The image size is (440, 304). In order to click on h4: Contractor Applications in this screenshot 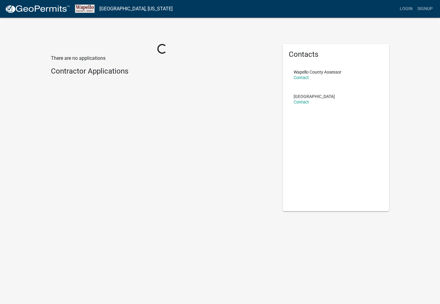, I will do `click(162, 71)`.